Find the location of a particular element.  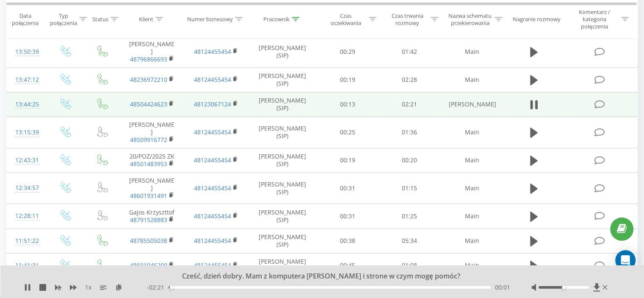

div: Pracownik is located at coordinates (276, 19).